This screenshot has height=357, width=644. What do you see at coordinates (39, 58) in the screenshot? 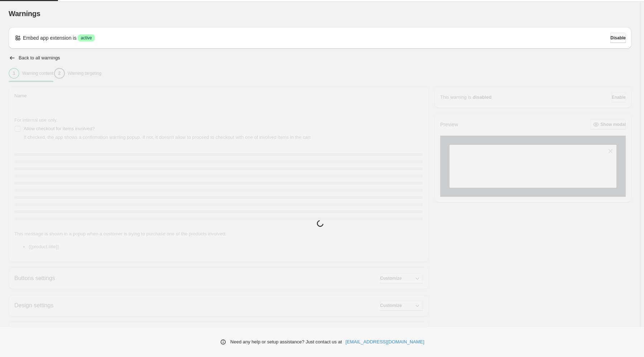
I see `h2: Back to all warnings` at bounding box center [39, 58].